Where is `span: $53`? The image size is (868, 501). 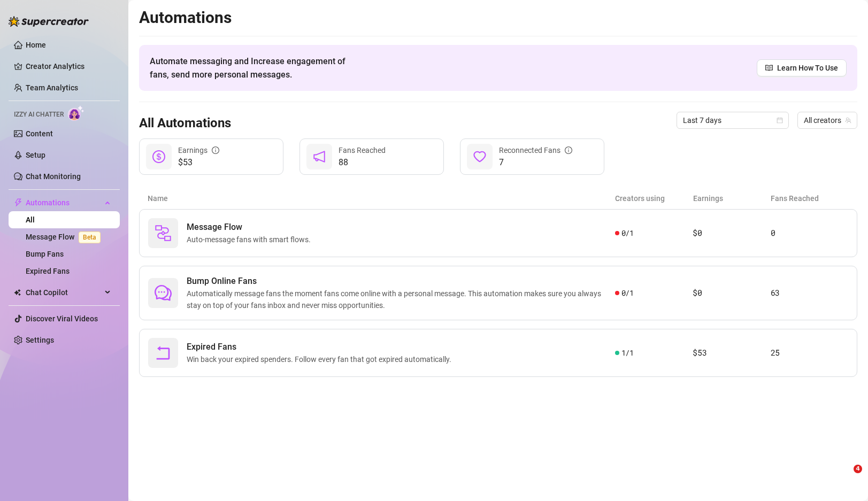
span: $53 is located at coordinates (199, 163).